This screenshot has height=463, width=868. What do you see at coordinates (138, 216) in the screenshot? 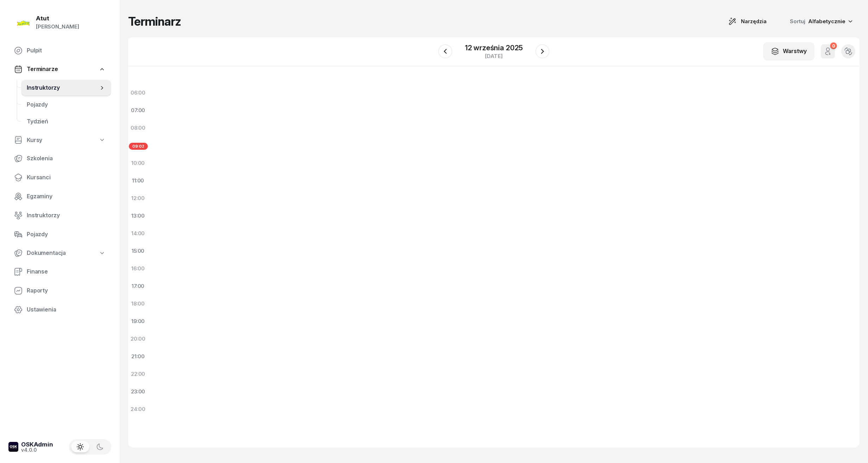
I see `div: 13:00` at bounding box center [138, 216].